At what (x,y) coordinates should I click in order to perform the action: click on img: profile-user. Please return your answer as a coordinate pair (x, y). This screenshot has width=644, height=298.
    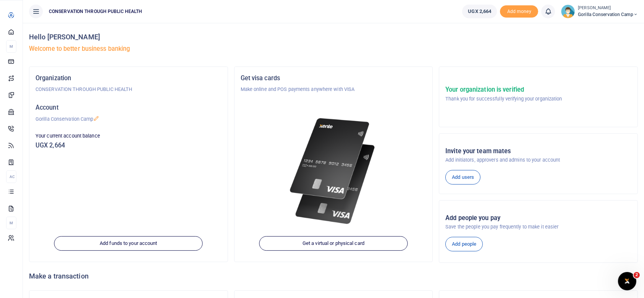
    Looking at the image, I should click on (568, 12).